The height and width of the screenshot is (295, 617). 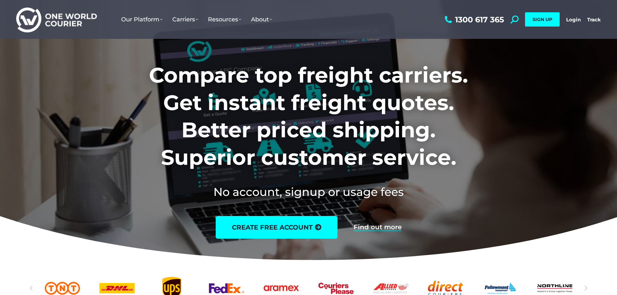 I want to click on span: Resources, so click(x=224, y=19).